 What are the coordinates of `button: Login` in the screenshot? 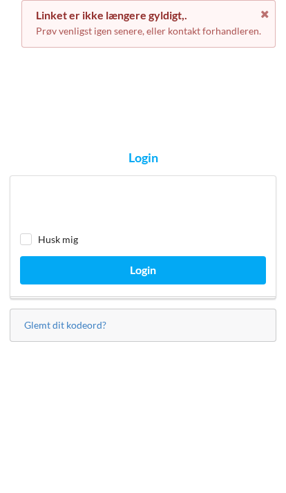 It's located at (143, 270).